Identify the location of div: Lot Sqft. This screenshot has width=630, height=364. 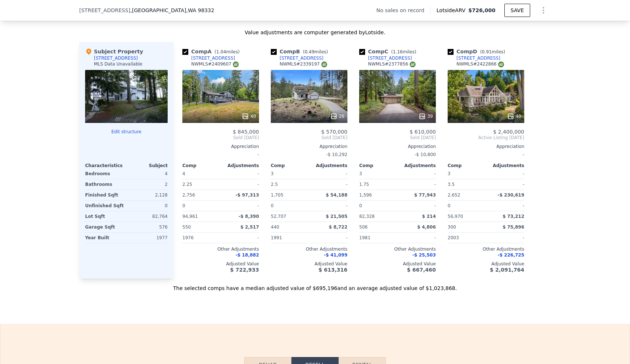
(105, 217).